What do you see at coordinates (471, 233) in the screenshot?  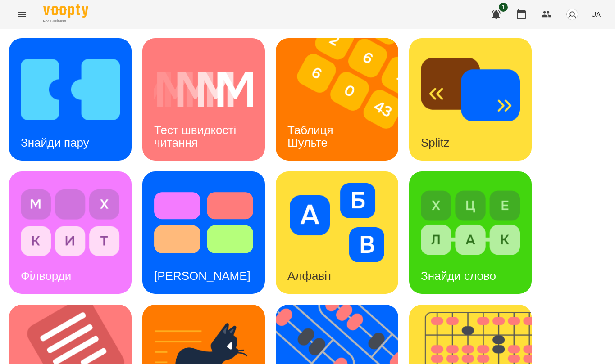 I see `a: Знайди словоЗнайди слово` at bounding box center [471, 233].